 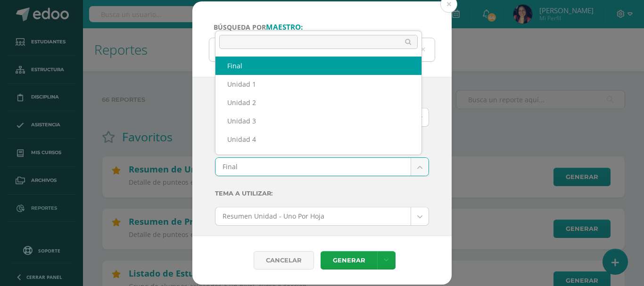 I want to click on div: Unidad 2, so click(x=318, y=102).